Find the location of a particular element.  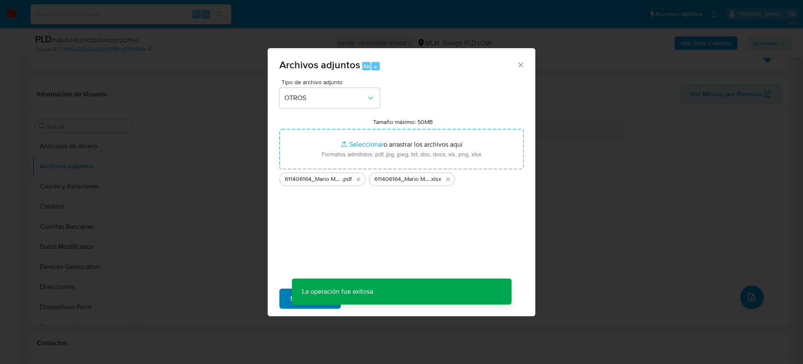

ul: Archivos seleccionados is located at coordinates (402, 177).